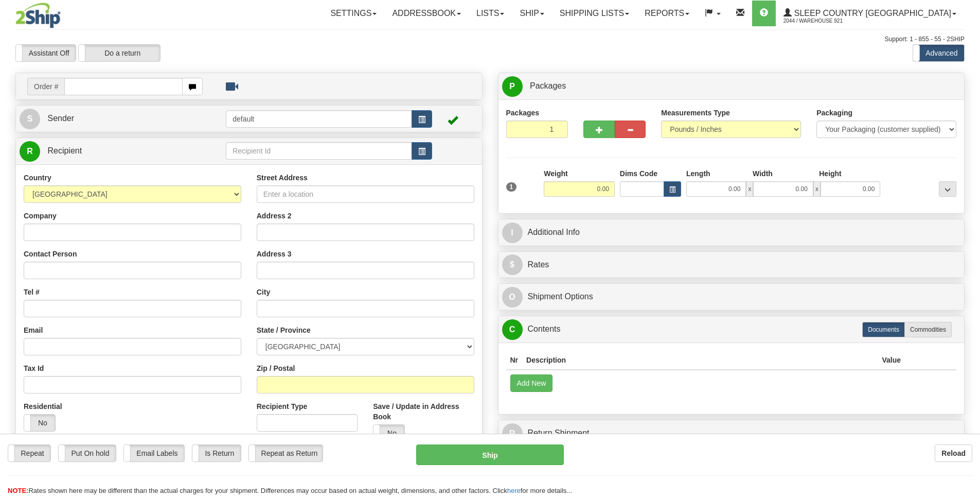  What do you see at coordinates (763, 173) in the screenshot?
I see `label: Width` at bounding box center [763, 173].